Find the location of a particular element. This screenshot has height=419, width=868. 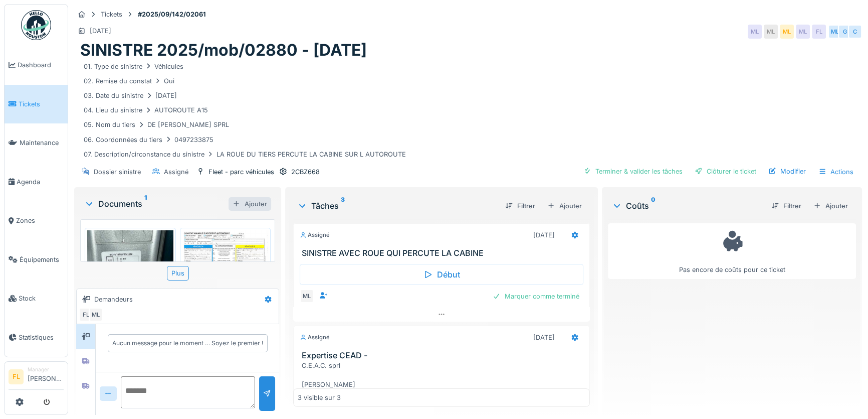

div: Demandeurs is located at coordinates (114, 299).